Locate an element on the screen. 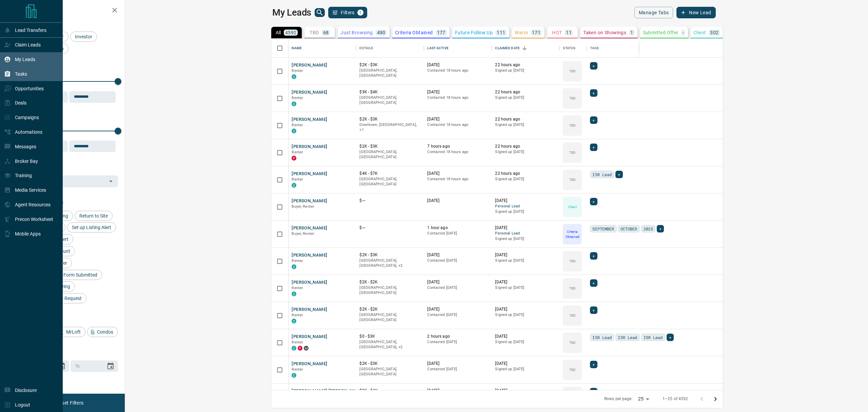  button: Reset Filters is located at coordinates (70, 403).